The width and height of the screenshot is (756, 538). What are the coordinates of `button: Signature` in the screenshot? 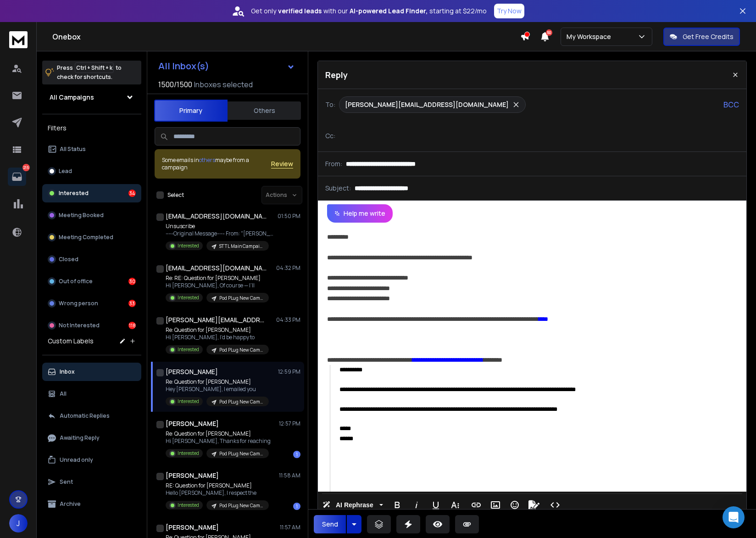 It's located at (534, 505).